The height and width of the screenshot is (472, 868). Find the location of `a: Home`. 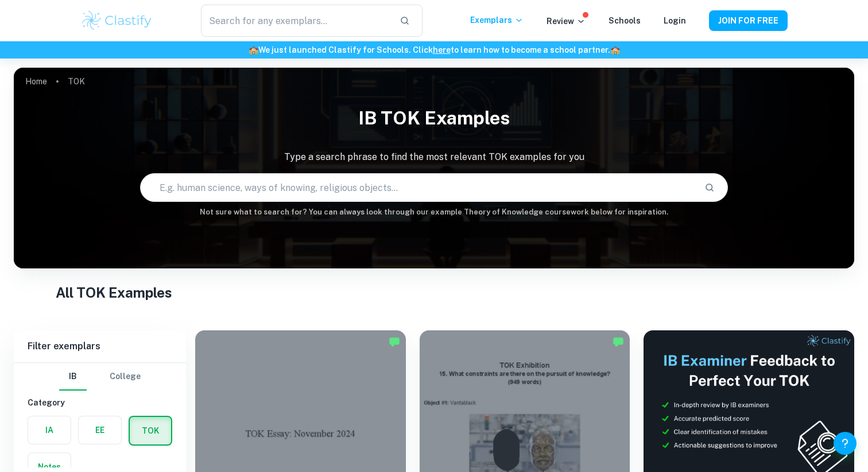

a: Home is located at coordinates (36, 82).